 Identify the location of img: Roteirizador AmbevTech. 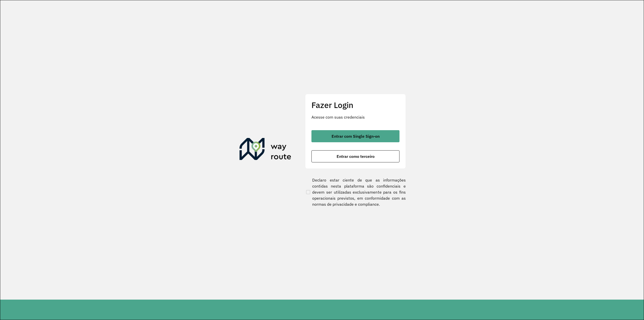
(265, 150).